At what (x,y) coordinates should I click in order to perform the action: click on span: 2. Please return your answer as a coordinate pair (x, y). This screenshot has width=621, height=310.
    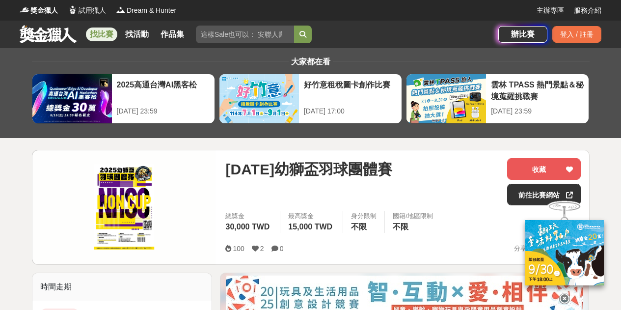
    Looking at the image, I should click on (262, 248).